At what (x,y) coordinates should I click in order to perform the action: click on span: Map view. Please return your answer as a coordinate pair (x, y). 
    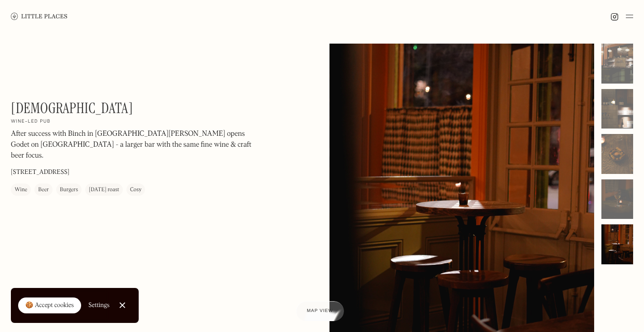
    Looking at the image, I should click on (320, 310).